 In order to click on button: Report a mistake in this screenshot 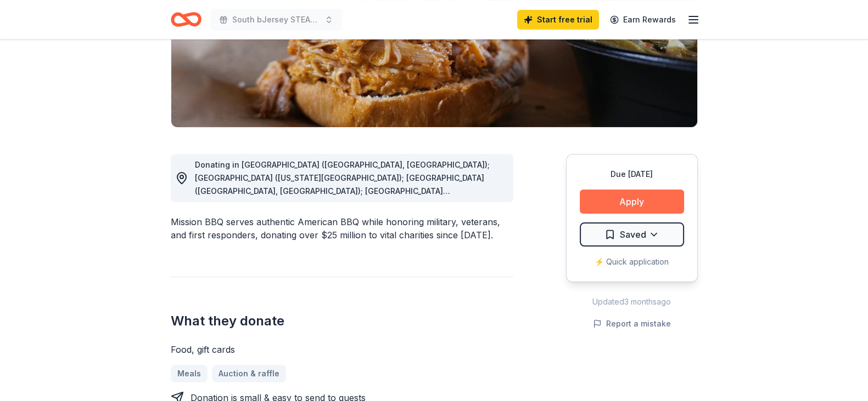, I will do `click(632, 324)`.